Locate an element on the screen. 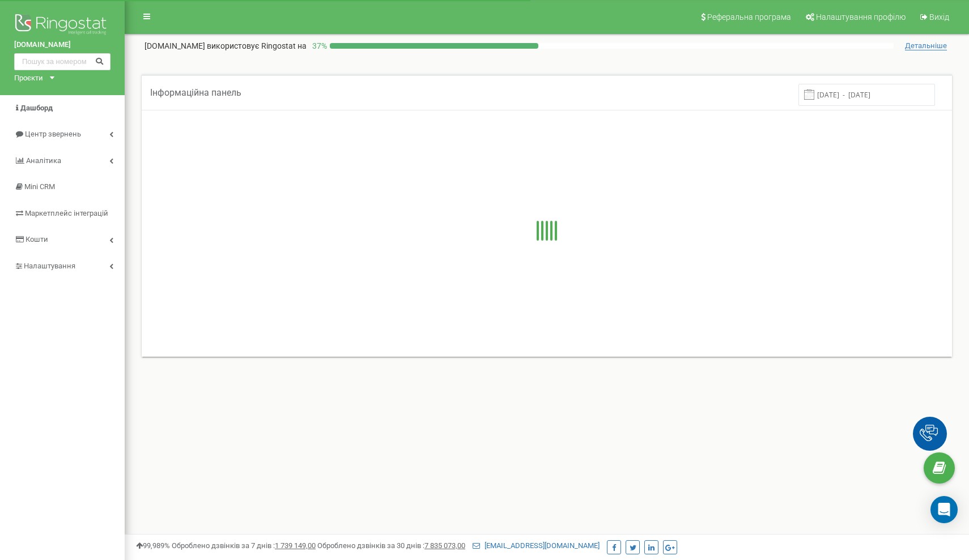 Image resolution: width=969 pixels, height=560 pixels. span: Детальніше is located at coordinates (926, 46).